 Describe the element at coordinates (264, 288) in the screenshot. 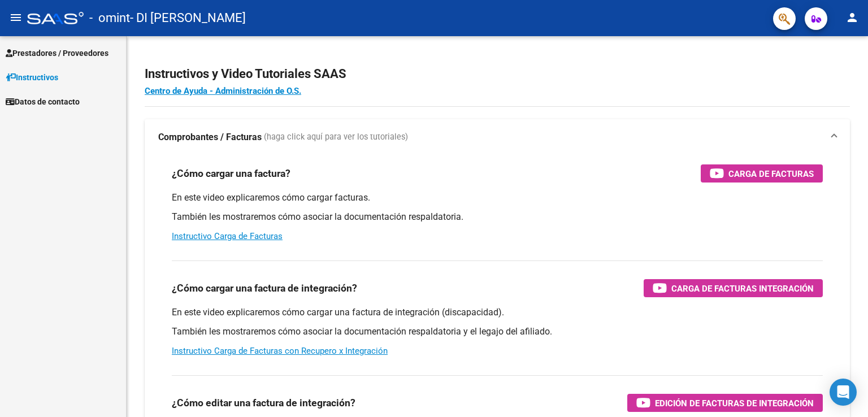

I see `h3: ¿Cómo cargar una factura de integración?` at that location.